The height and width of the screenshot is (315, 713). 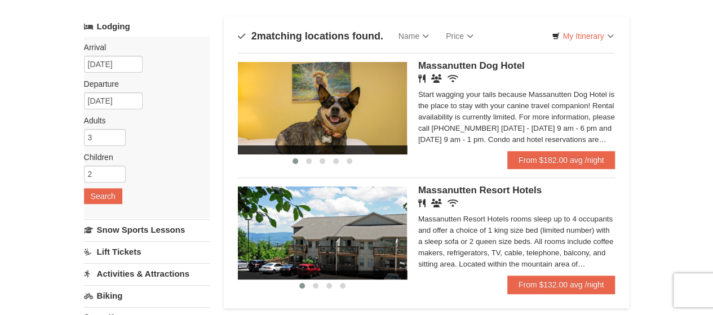 I want to click on div: Start wagging your tails because Massanutten Dog Hotel is the place to stay with your canine trav..., so click(x=517, y=117).